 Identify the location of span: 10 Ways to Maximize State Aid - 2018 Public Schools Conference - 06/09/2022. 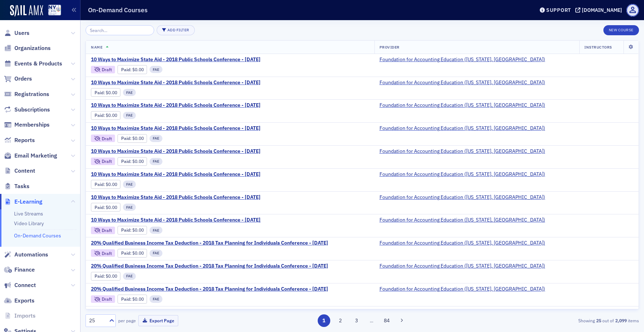
(176, 151).